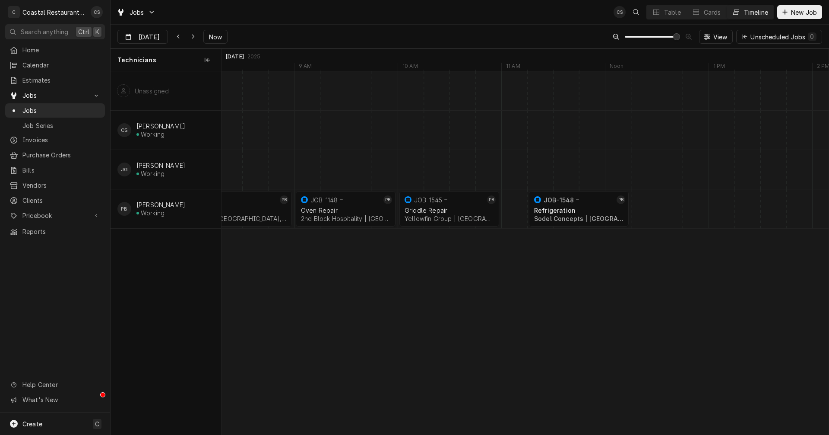 This screenshot has width=829, height=435. I want to click on span: New Job, so click(804, 12).